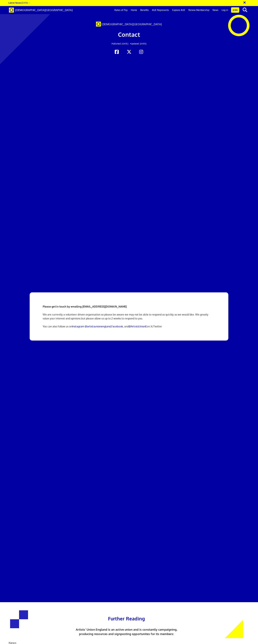 Image resolution: width=258 pixels, height=644 pixels. Describe the element at coordinates (144, 10) in the screenshot. I see `a: Benefits` at that location.